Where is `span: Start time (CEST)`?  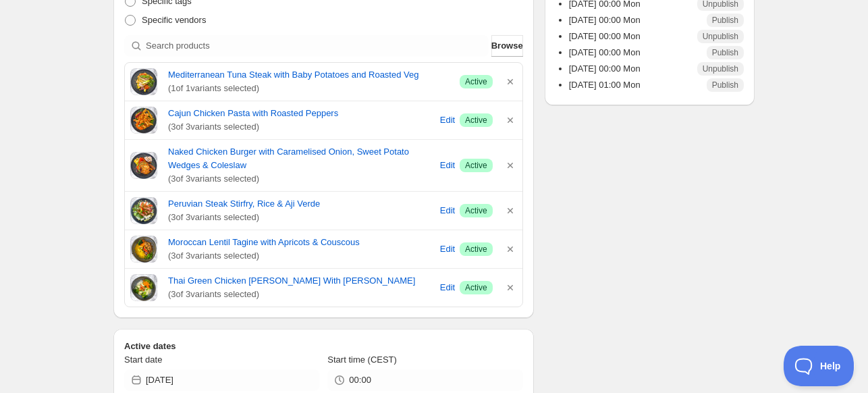 span: Start time (CEST) is located at coordinates (362, 359).